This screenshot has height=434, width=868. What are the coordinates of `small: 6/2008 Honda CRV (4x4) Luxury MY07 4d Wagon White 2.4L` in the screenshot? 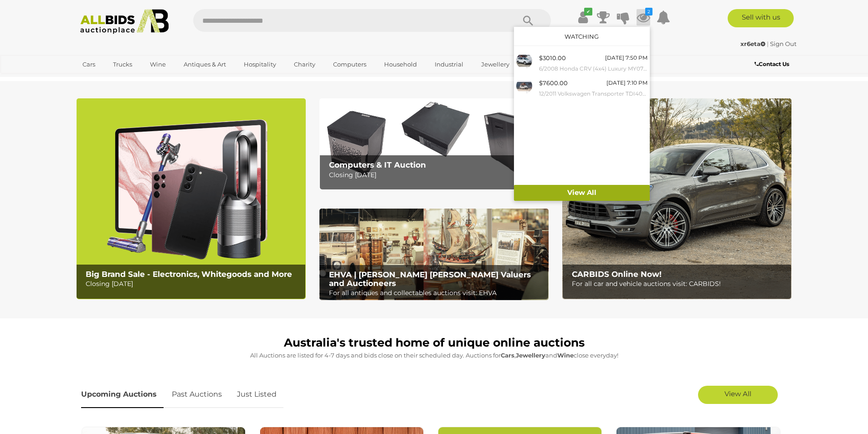 It's located at (593, 69).